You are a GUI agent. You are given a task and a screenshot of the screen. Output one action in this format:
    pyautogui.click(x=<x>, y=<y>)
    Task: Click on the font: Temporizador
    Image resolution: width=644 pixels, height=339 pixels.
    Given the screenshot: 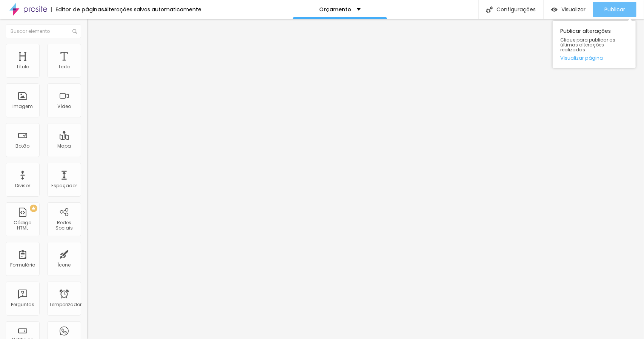 What is the action you would take?
    pyautogui.click(x=65, y=304)
    